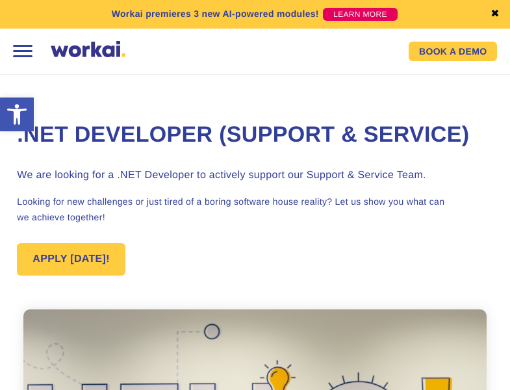  What do you see at coordinates (215, 14) in the screenshot?
I see `p: Workai premieres 3 new AI-powered modules!` at bounding box center [215, 14].